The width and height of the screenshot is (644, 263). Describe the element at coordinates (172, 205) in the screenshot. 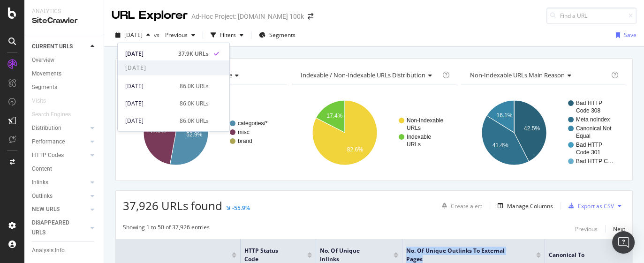

I see `span: 37,926 URLs found` at that location.